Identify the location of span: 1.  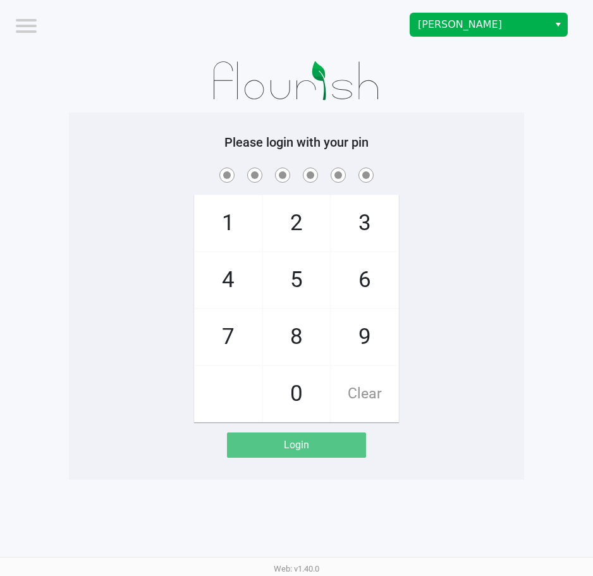
(228, 223).